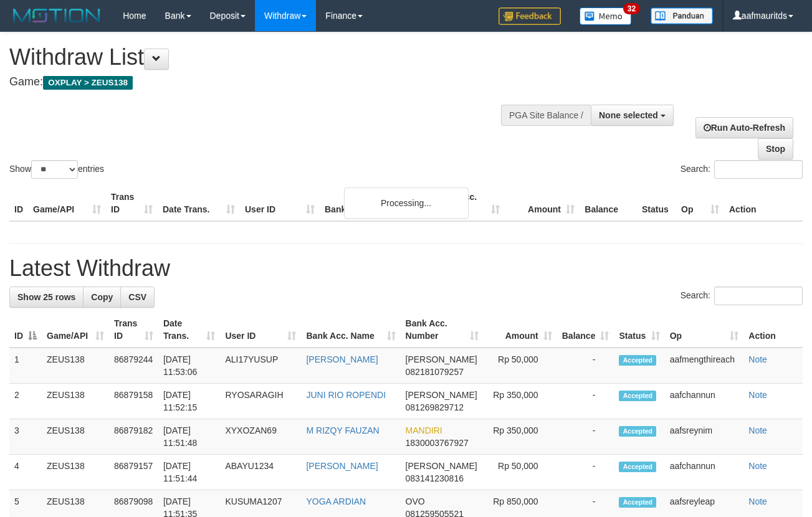  I want to click on th: User ID, so click(280, 203).